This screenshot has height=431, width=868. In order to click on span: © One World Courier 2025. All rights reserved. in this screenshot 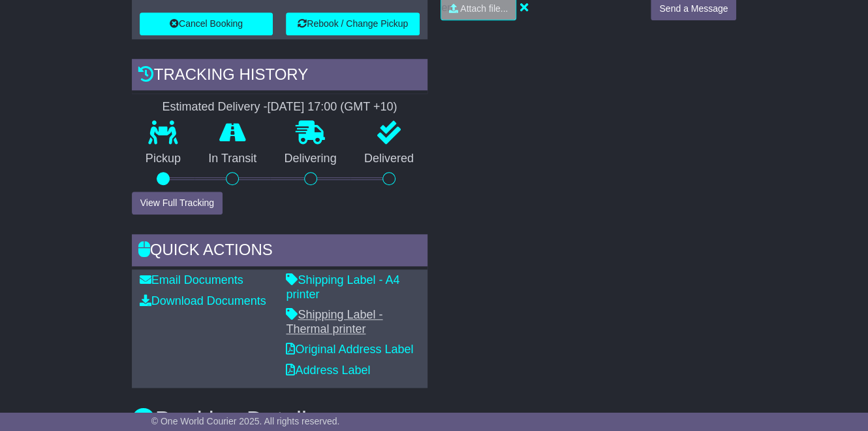, I will do `click(246, 421)`.